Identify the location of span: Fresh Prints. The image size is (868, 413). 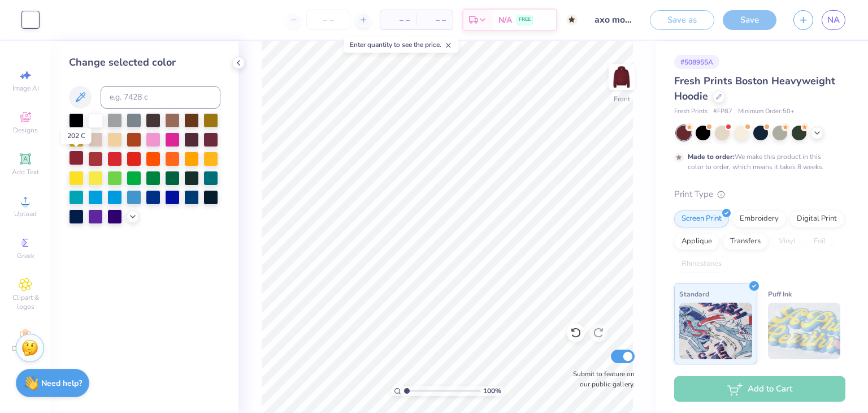
(691, 112).